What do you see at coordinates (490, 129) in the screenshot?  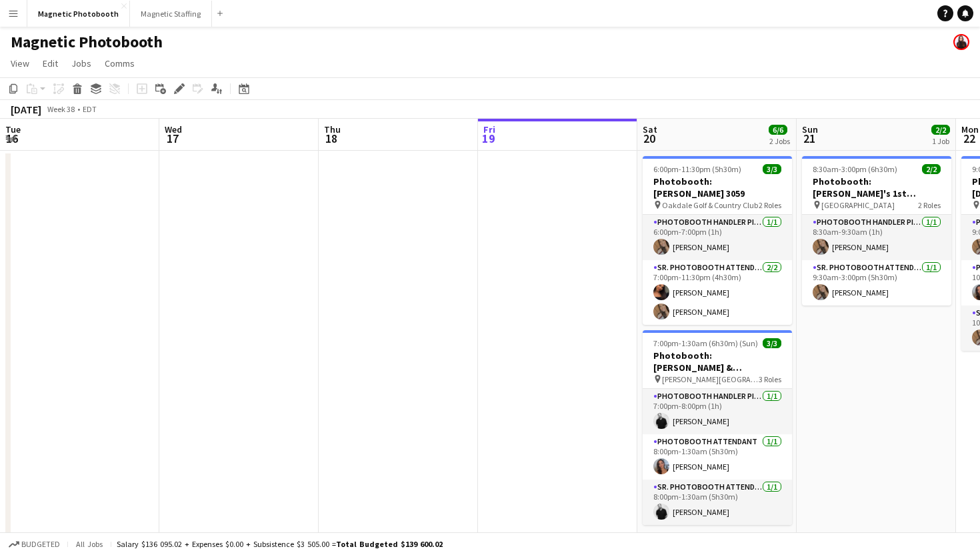 I see `span: Fri` at bounding box center [490, 129].